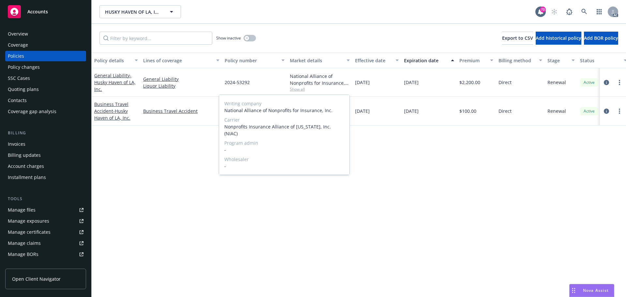 The width and height of the screenshot is (626, 297). Describe the element at coordinates (24, 67) in the screenshot. I see `div: Policy changes` at that location.